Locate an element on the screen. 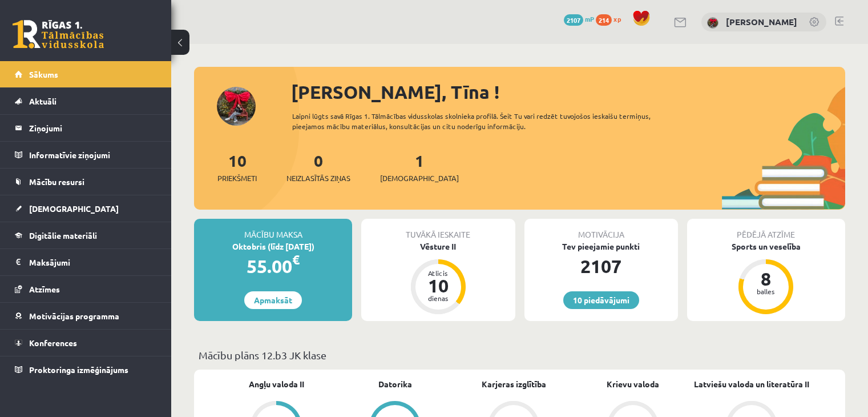  a: Vēsture II Atlicis 10 dienas is located at coordinates (438, 278).